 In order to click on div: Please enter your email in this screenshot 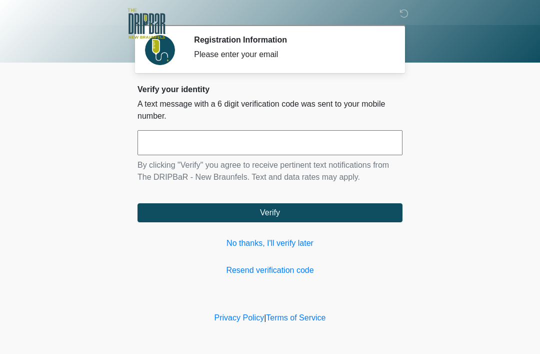, I will do `click(291, 55)`.